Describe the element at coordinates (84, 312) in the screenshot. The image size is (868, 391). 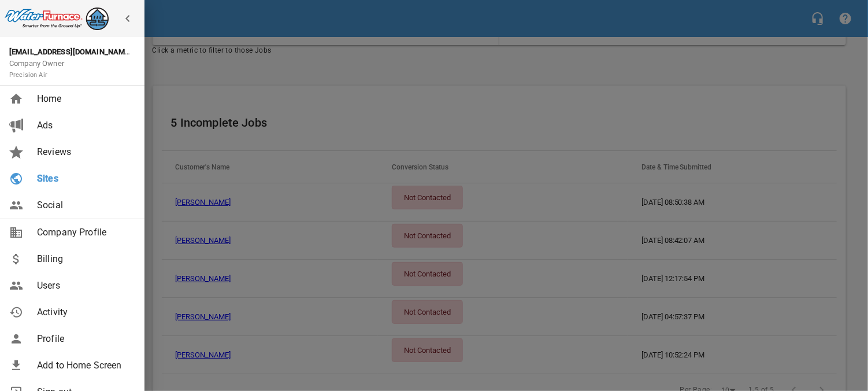
I see `span: Activity` at that location.